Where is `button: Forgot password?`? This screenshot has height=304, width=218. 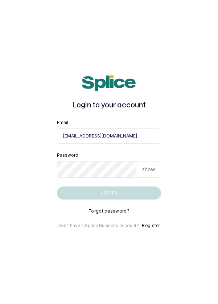 button: Forgot password? is located at coordinates (109, 211).